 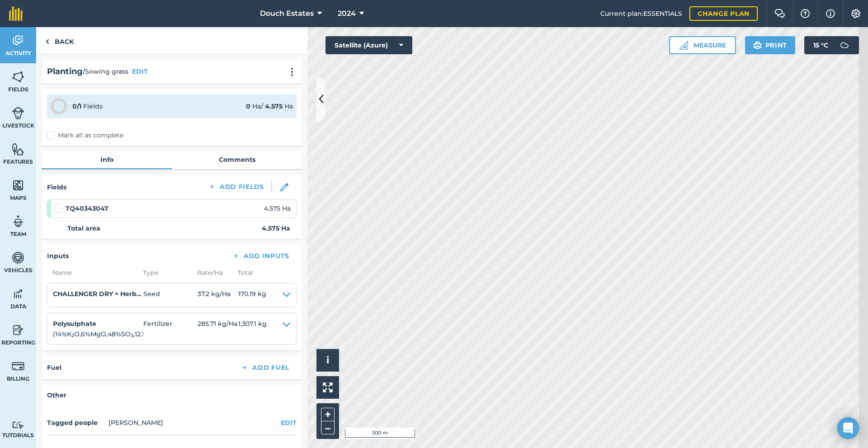 I want to click on span: Name, so click(x=92, y=272).